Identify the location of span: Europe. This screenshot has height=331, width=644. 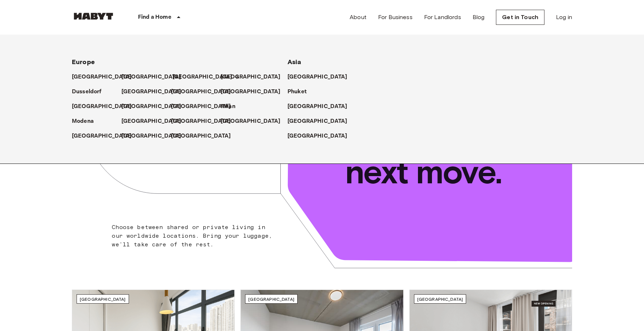
(83, 62).